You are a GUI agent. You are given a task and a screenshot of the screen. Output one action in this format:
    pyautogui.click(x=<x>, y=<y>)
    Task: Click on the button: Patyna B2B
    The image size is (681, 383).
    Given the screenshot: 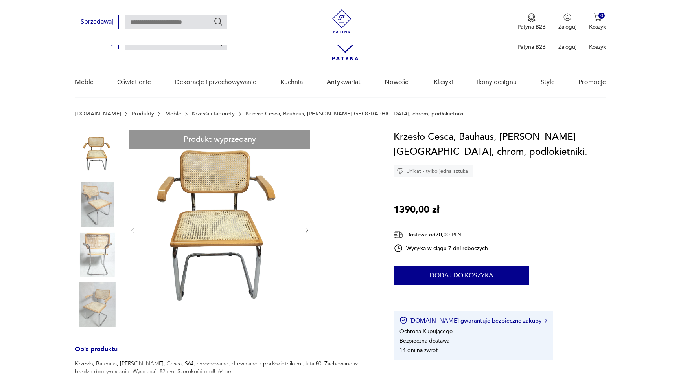 What is the action you would take?
    pyautogui.click(x=532, y=22)
    